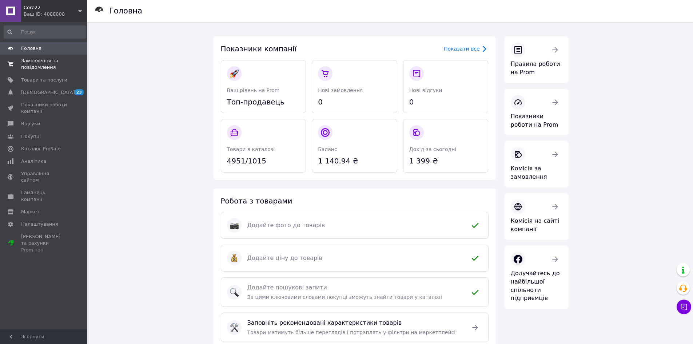 This screenshot has width=693, height=344. What do you see at coordinates (535, 225) in the screenshot?
I see `span: Комісія на сайті компанії` at bounding box center [535, 225].